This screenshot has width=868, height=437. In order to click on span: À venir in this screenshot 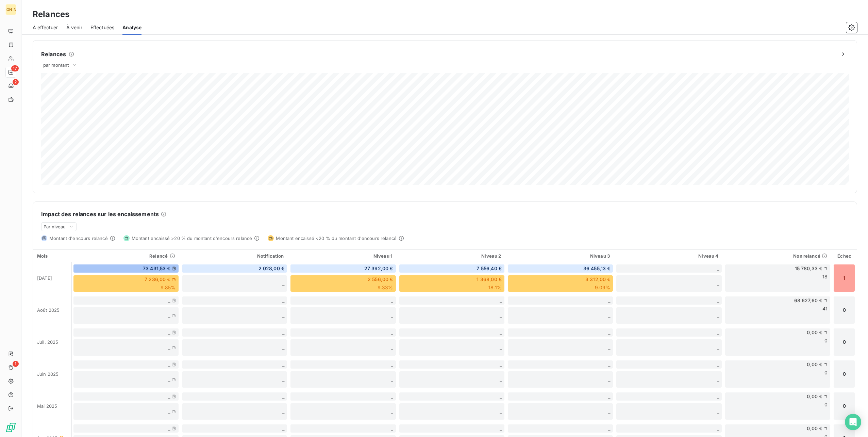, I will do `click(74, 28)`.